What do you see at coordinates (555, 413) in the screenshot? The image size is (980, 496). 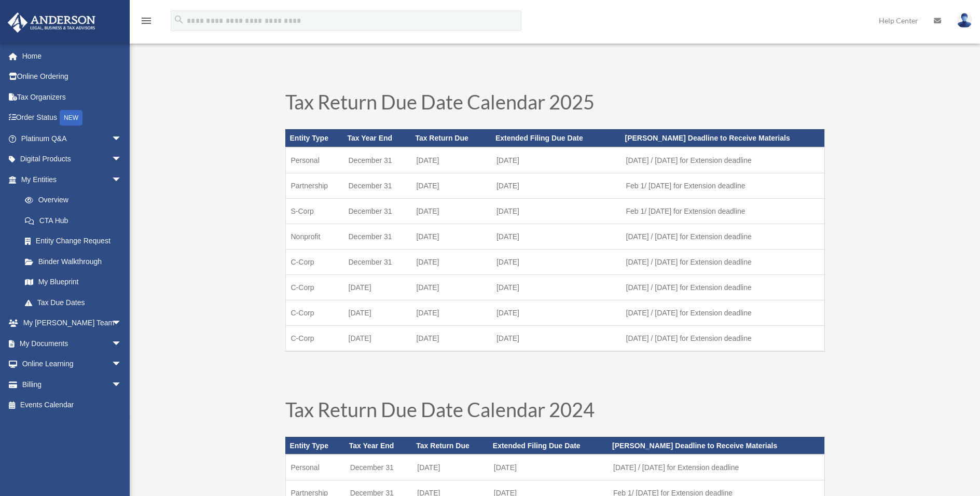 I see `h1: Tax Return Due Date Calendar 2024` at bounding box center [555, 413].